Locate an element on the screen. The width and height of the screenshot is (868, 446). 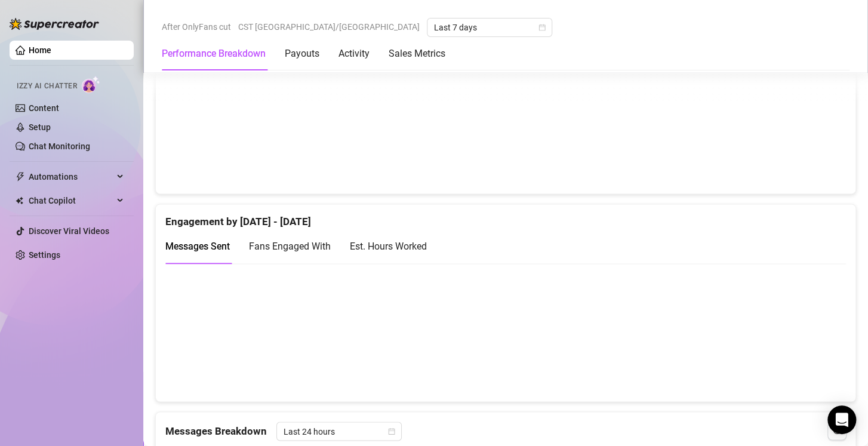
span: Chat Copilot is located at coordinates (71, 200).